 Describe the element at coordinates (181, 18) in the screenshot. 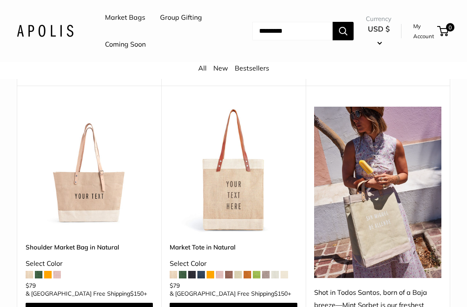

I see `a: Group Gifting` at that location.